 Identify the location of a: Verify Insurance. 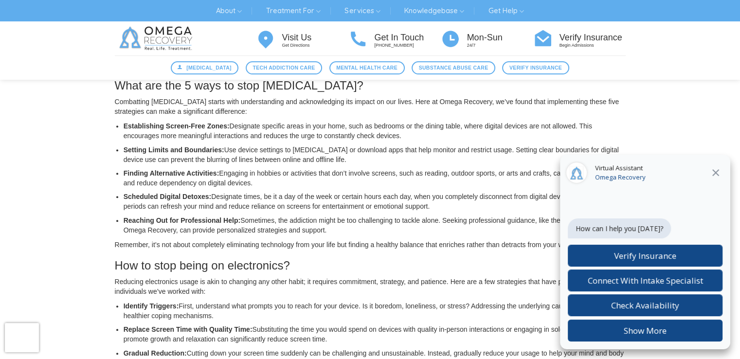
(535, 68).